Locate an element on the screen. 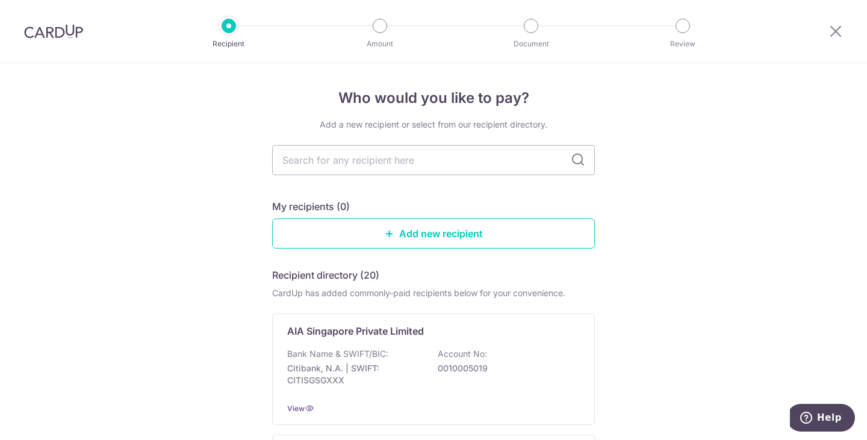 This screenshot has width=867, height=440. a: Add new recipient is located at coordinates (434, 234).